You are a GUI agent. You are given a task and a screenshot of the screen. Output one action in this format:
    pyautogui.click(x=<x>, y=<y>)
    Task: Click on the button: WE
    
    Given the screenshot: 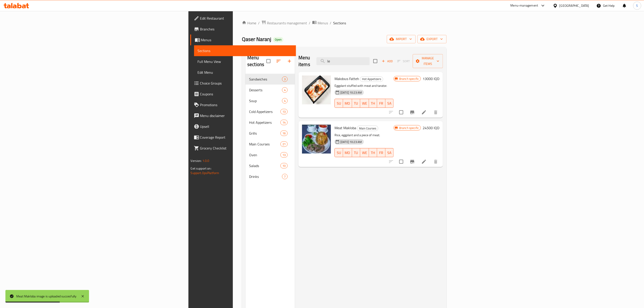 What is the action you would take?
    pyautogui.click(x=365, y=153)
    